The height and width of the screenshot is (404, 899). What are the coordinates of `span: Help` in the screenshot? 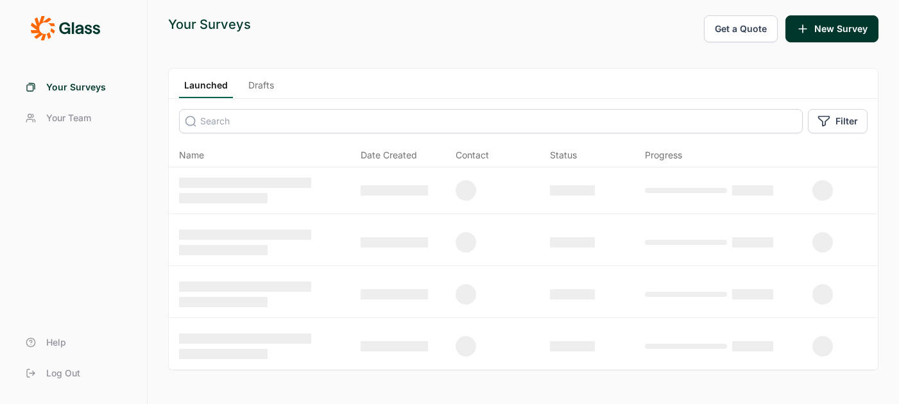 It's located at (56, 342).